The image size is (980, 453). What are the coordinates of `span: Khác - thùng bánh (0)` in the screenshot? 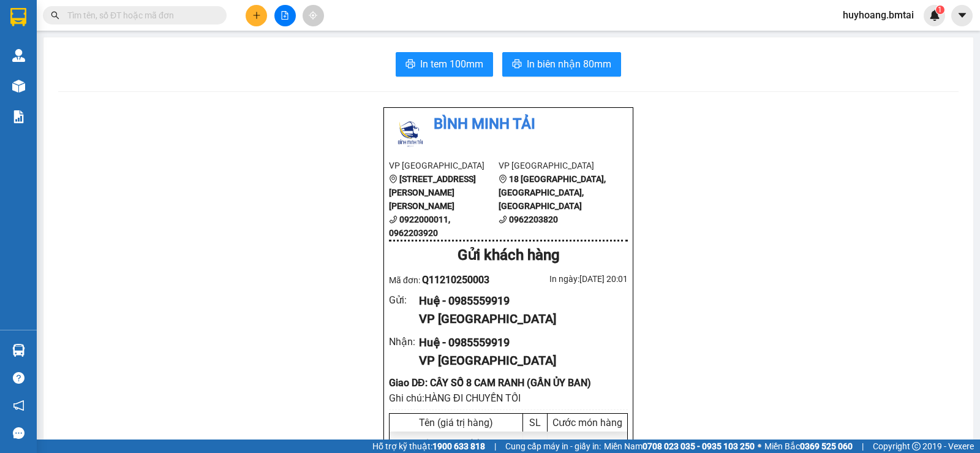 It's located at (436, 444).